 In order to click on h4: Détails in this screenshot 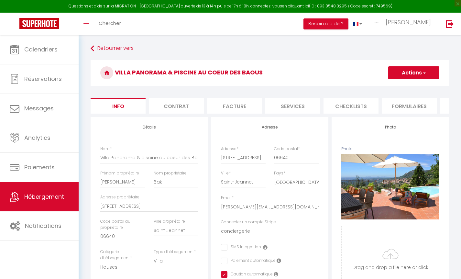, I will do `click(149, 127)`.